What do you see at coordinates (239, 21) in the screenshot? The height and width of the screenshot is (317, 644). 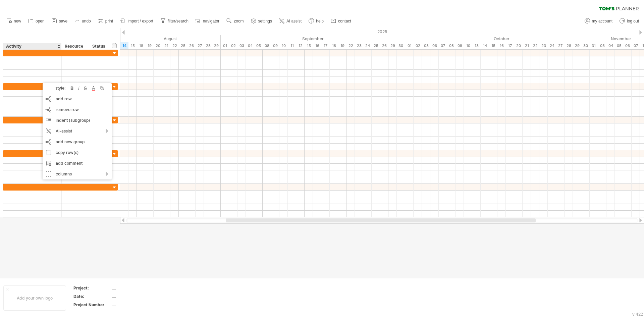 I see `span: zoom` at bounding box center [239, 21].